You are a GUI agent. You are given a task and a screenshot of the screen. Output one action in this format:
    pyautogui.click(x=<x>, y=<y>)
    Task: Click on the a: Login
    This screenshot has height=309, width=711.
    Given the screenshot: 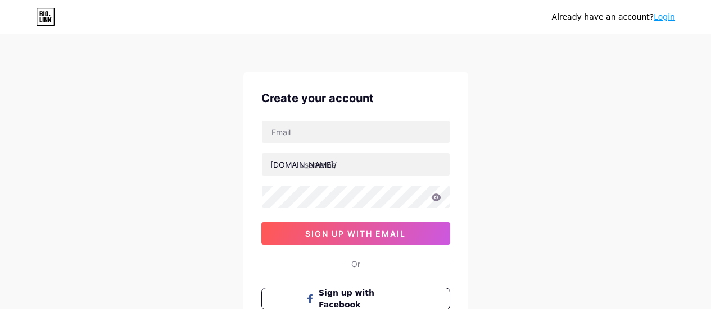 What is the action you would take?
    pyautogui.click(x=664, y=17)
    